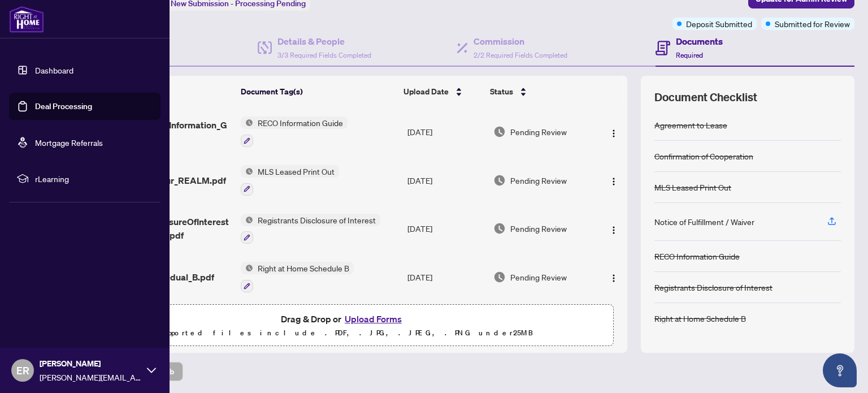 The height and width of the screenshot is (393, 868). I want to click on th: Status, so click(539, 91).